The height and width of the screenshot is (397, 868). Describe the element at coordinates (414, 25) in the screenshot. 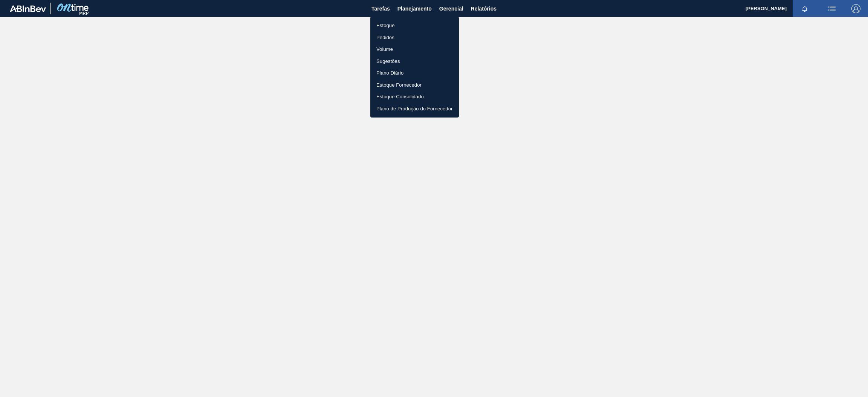

I see `li: Estoque` at that location.